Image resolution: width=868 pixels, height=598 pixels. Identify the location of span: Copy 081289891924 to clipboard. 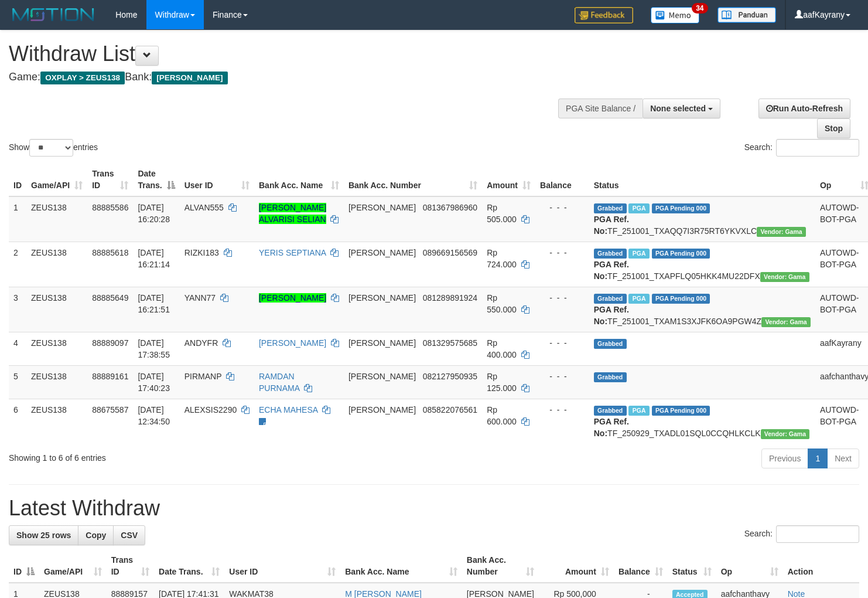
(450, 298).